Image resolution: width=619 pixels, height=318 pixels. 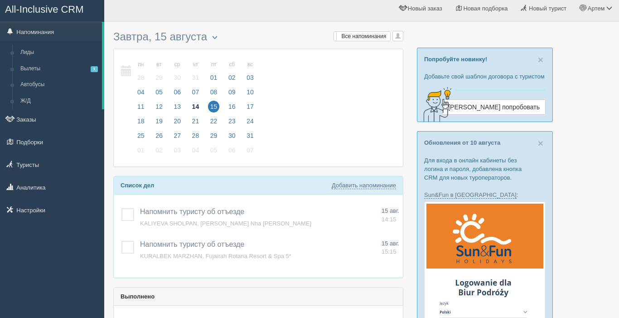 What do you see at coordinates (214, 64) in the screenshot?
I see `small: пт` at bounding box center [214, 64].